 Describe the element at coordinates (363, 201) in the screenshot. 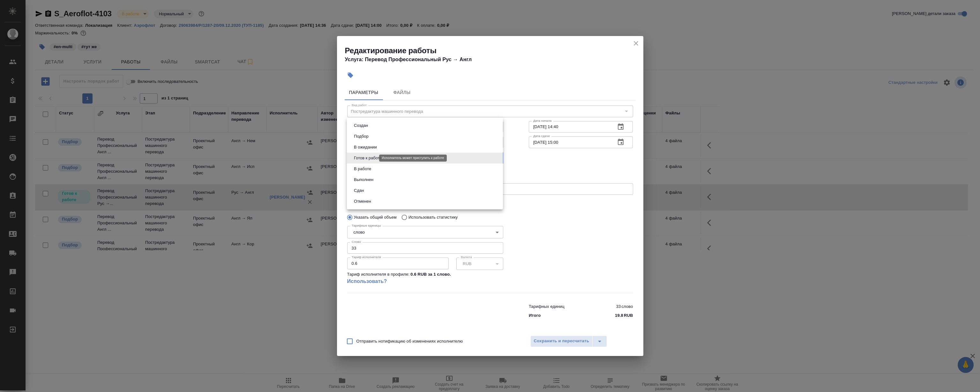

I see `button: Отменен` at that location.